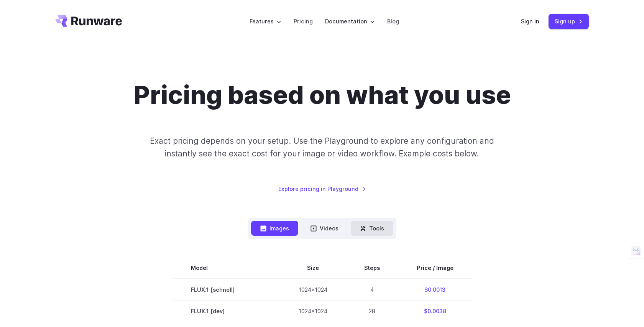  What do you see at coordinates (372, 228) in the screenshot?
I see `button: Tools` at bounding box center [372, 228].